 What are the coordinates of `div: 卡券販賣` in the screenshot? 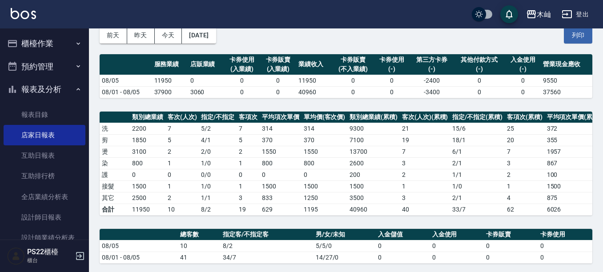 It's located at (352, 60).